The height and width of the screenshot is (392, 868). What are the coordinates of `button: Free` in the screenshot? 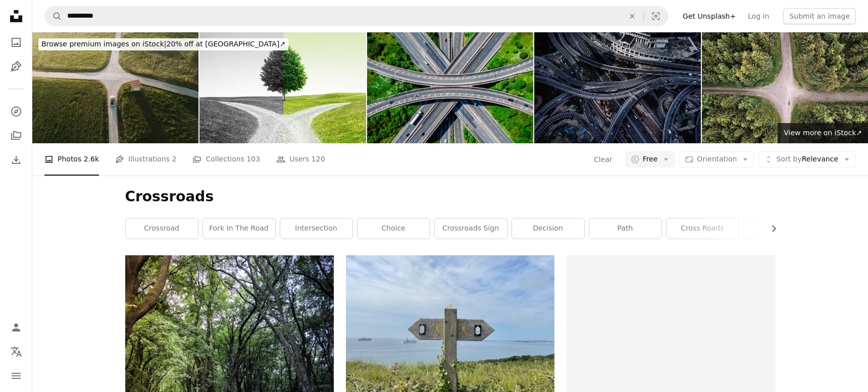 It's located at (650, 159).